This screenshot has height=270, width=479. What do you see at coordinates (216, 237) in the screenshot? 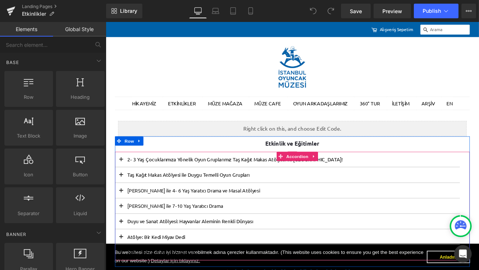
I see `p: Duyu ve Sanat Atölyesi: Hayvanlar Aleminin Renkli Dünyası` at bounding box center [216, 237].